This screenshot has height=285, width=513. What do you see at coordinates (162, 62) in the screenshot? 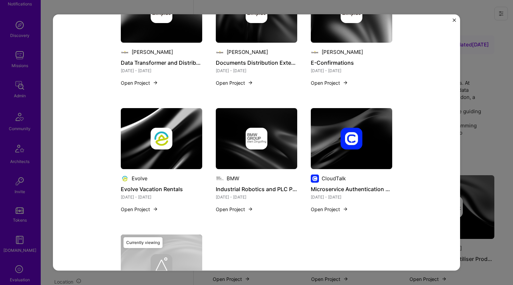
I see `h4: Data Transformer and Distribution Pipeline Extension` at bounding box center [162, 62].